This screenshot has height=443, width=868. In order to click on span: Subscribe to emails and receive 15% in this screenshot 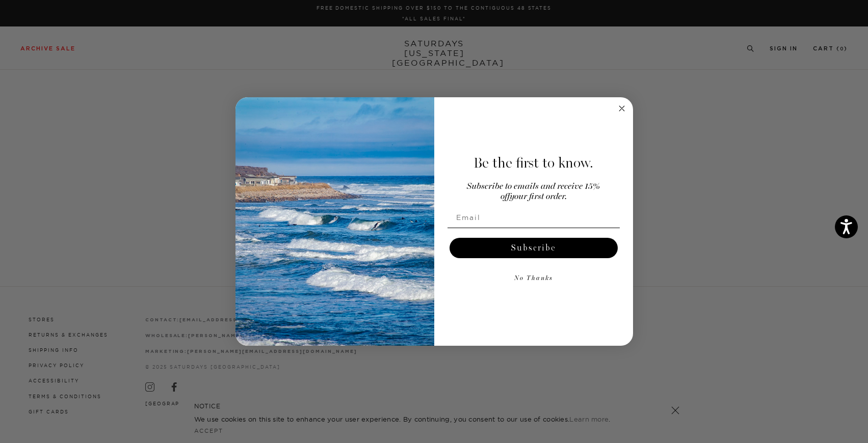, I will do `click(533, 187)`.